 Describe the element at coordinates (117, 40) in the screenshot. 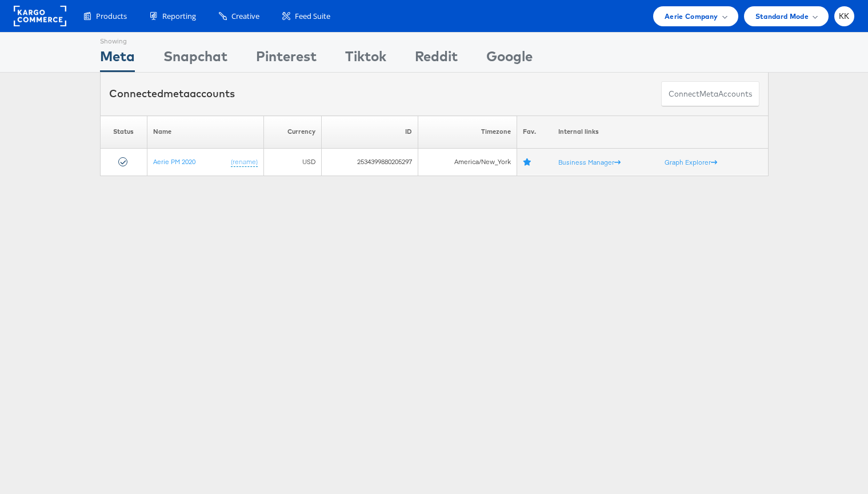

I see `div: Showing` at that location.